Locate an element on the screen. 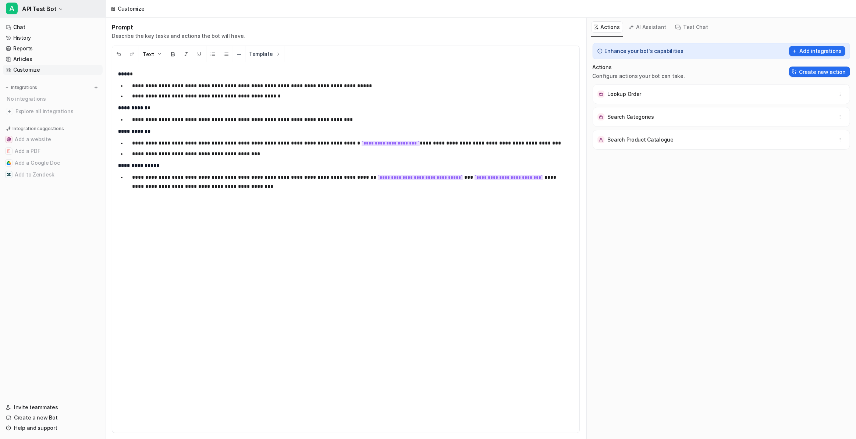 This screenshot has width=856, height=439. button: Test Chat is located at coordinates (692, 27).